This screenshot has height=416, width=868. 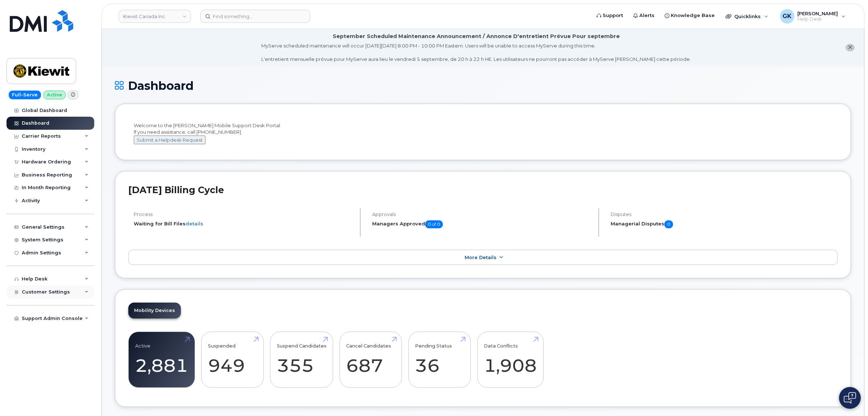 What do you see at coordinates (233, 360) in the screenshot?
I see `a: Suspended 949` at bounding box center [233, 360].